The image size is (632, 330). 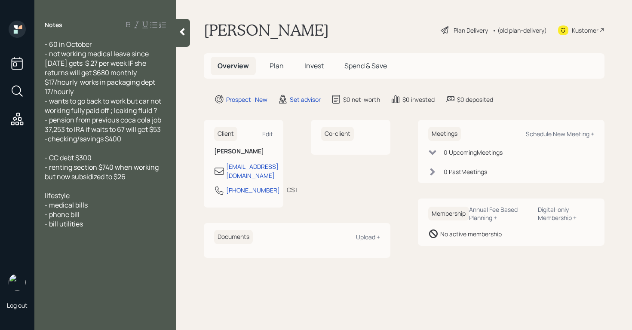 I want to click on div: Edit, so click(x=268, y=134).